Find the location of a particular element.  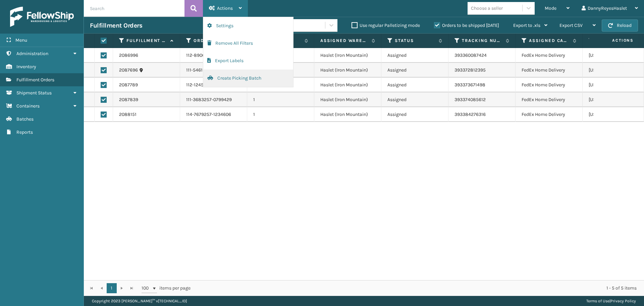

a: 393373671498 is located at coordinates (470, 85).